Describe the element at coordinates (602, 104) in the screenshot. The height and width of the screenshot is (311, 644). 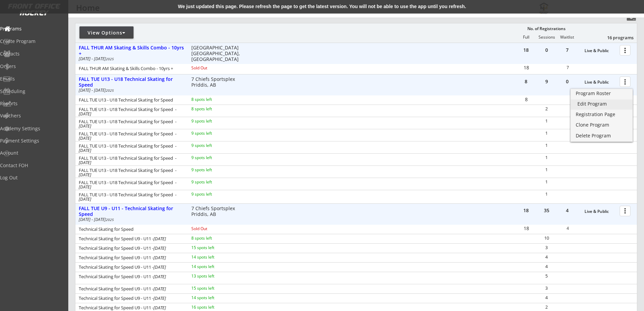
I see `div: Edit Program` at that location.